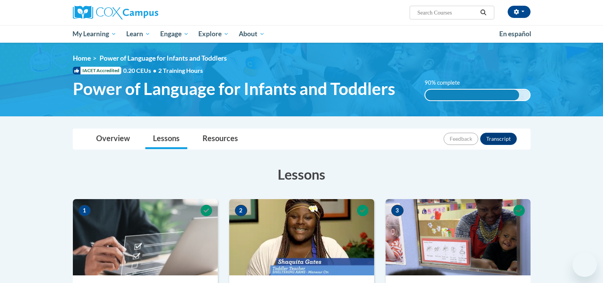 This screenshot has width=603, height=283. Describe the element at coordinates (113, 139) in the screenshot. I see `a: Overview` at that location.